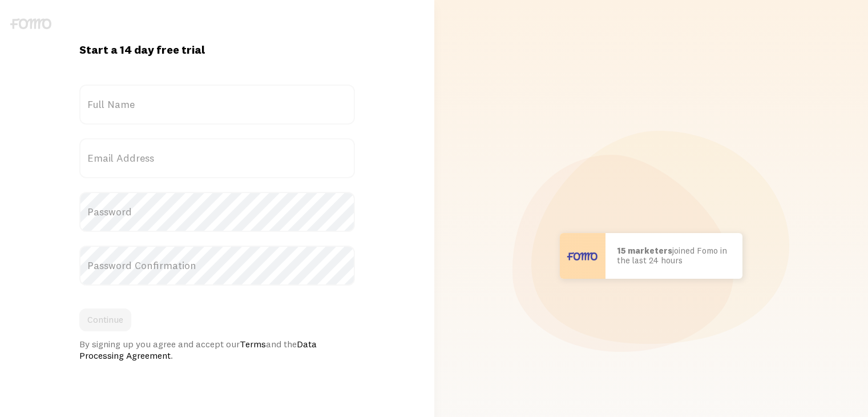  Describe the element at coordinates (583, 256) in the screenshot. I see `img: User avatar` at that location.